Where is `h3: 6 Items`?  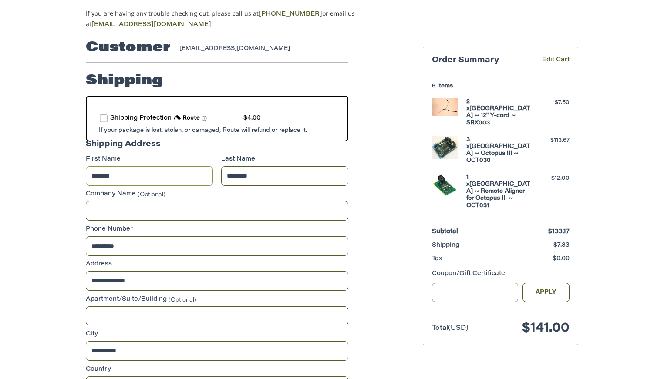 h3: 6 Items is located at coordinates (501, 86).